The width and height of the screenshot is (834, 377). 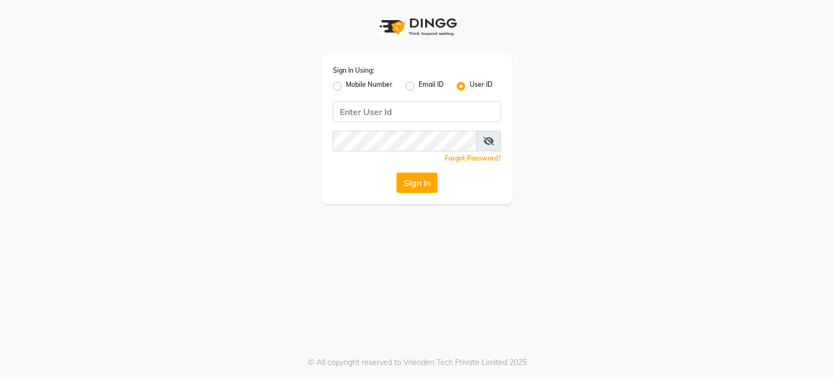 What do you see at coordinates (473, 158) in the screenshot?
I see `a: Forgot Password?` at bounding box center [473, 158].